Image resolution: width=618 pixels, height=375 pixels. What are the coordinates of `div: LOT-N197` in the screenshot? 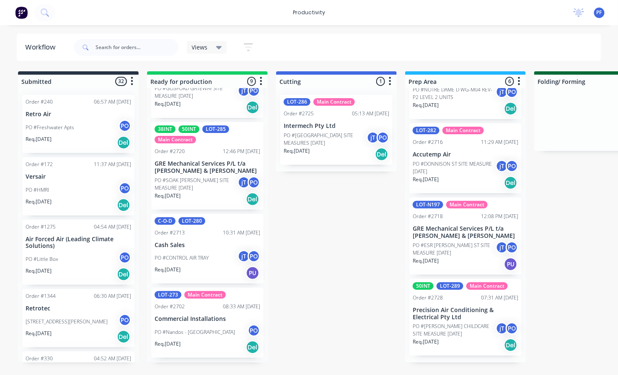 It's located at (428, 205).